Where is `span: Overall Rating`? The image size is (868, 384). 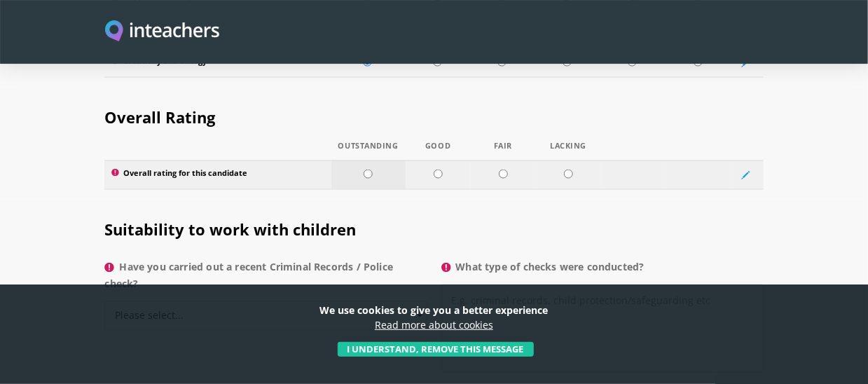
span: Overall Rating is located at coordinates (159, 117).